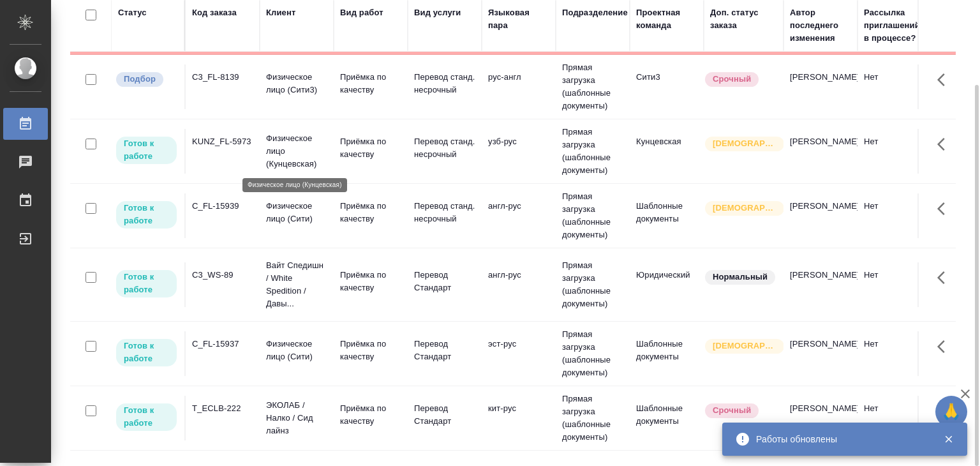 Image resolution: width=980 pixels, height=466 pixels. Describe the element at coordinates (667, 19) in the screenshot. I see `div: Проектная команда` at that location.